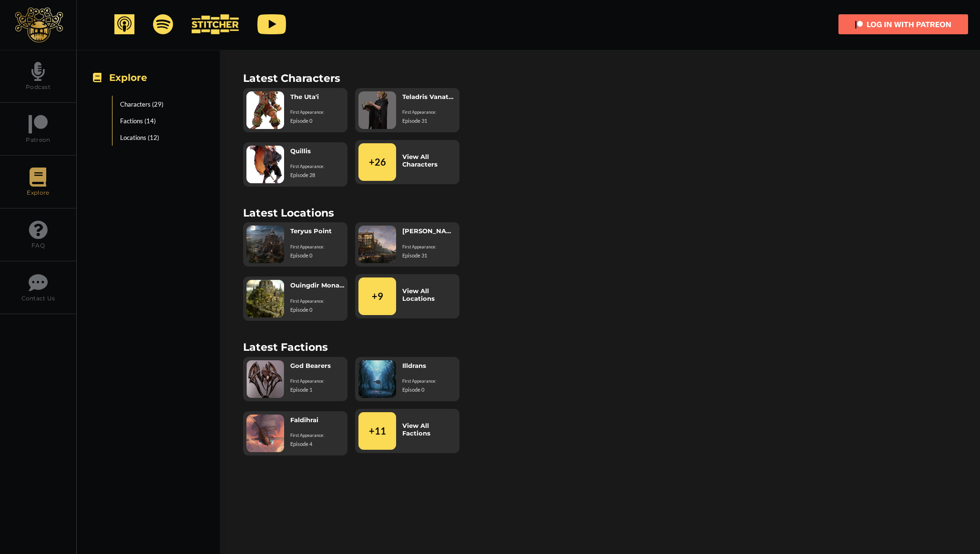  I want to click on a: +9 View AllLocations, so click(411, 322).